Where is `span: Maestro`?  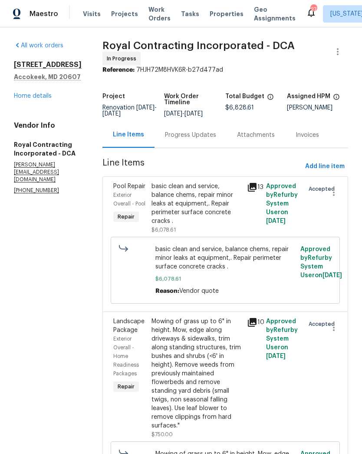 span: Maestro is located at coordinates (44, 14).